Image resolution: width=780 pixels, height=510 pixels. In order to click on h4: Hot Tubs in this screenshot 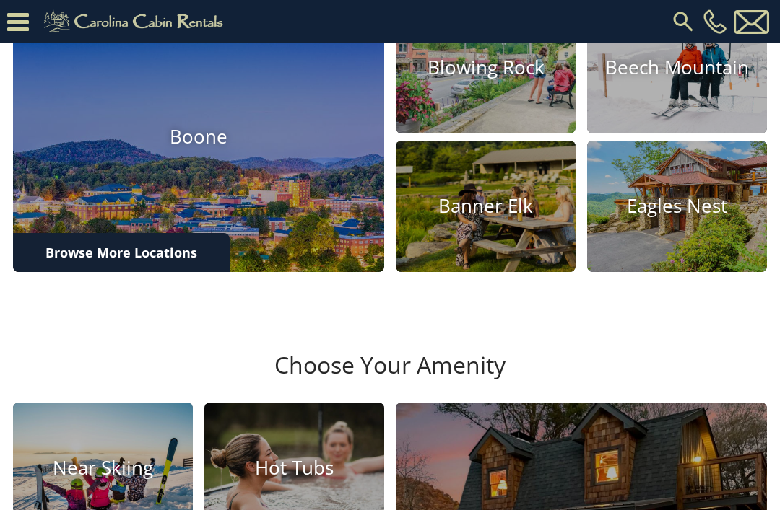, I will do `click(294, 468)`.